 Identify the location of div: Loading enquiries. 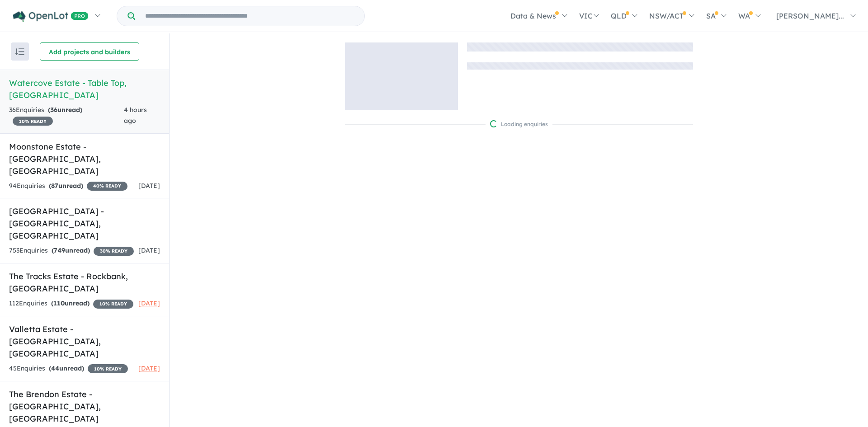
(519, 124).